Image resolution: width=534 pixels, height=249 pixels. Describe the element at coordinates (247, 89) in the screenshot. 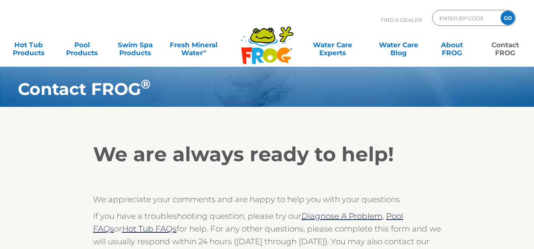

I see `h1: Contact FROG` at that location.